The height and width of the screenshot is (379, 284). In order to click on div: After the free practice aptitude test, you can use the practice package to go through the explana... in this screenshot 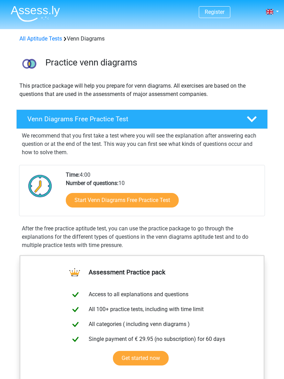, I will do `click(142, 237)`.